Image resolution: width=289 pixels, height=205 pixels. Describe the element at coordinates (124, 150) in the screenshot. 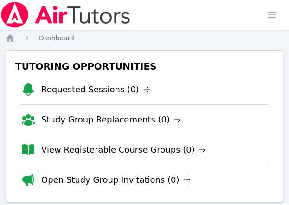

I see `a: View Registerable Course Groups (0)` at that location.